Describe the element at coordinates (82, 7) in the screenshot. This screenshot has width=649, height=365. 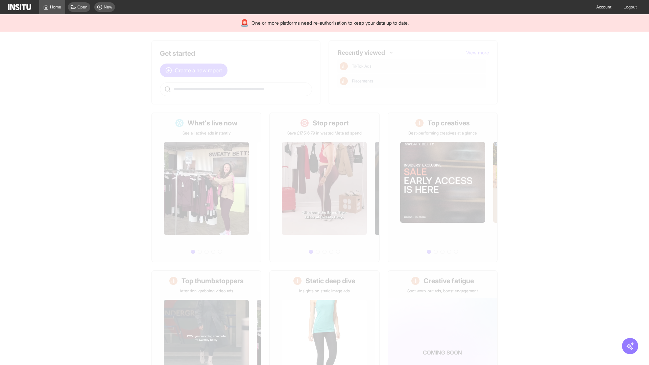
I see `span: Open` at that location.